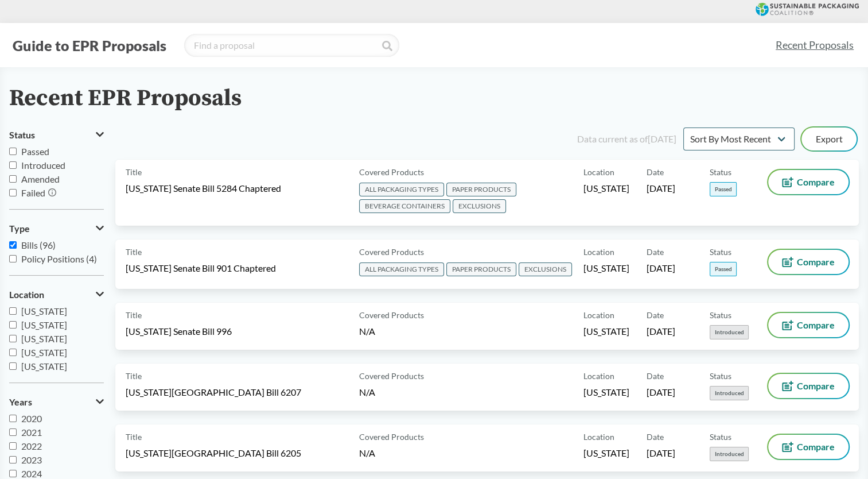  I want to click on span: Type, so click(19, 228).